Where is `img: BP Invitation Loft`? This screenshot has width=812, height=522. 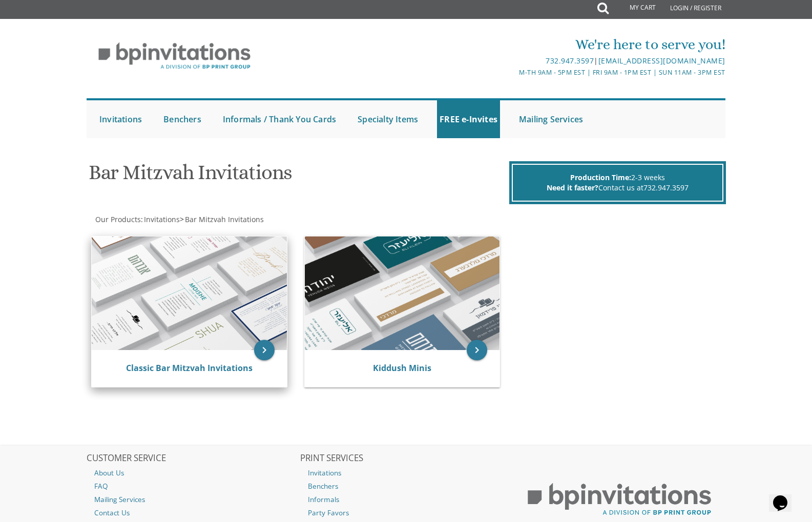 img: BP Invitation Loft is located at coordinates (174, 56).